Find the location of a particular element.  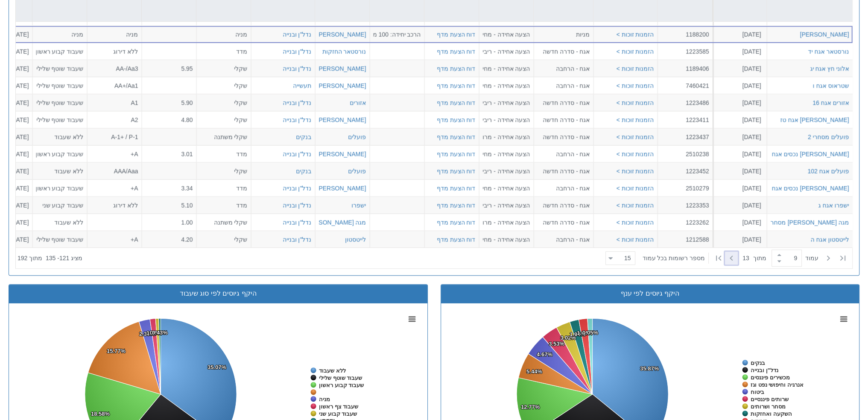

div: ‏מציג 121 - 135 ‏ מתוך 192 is located at coordinates (50, 258).